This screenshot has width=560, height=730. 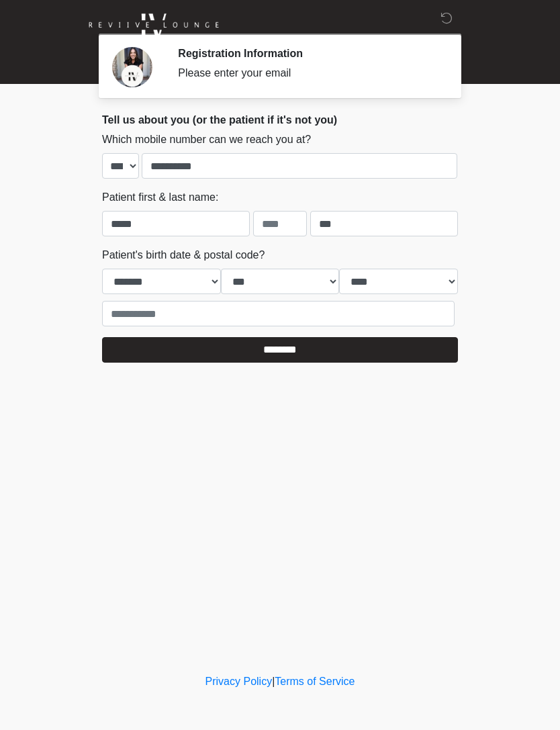 I want to click on div: Please enter your email, so click(x=307, y=73).